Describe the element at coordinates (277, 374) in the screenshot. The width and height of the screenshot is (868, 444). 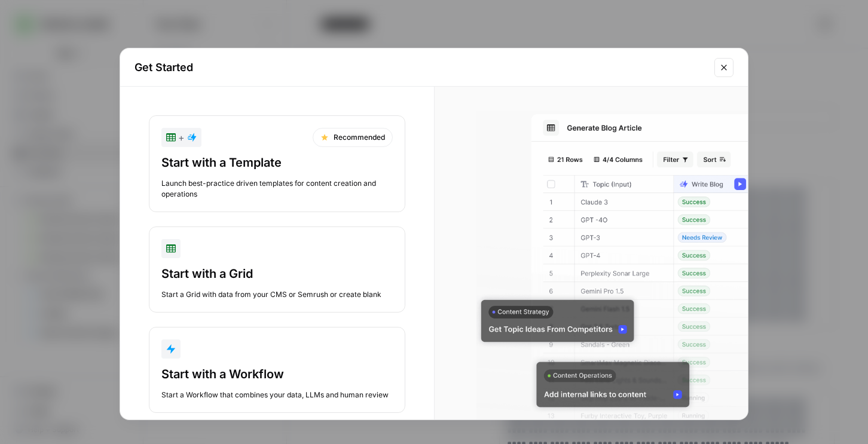
I see `div: Start with a Workflow` at that location.